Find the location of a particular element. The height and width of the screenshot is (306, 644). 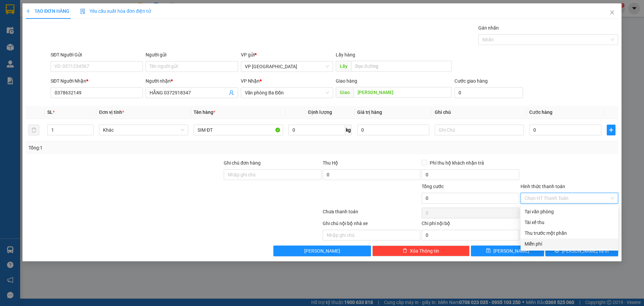

button: deleteXóa Thông tin is located at coordinates (421, 251).